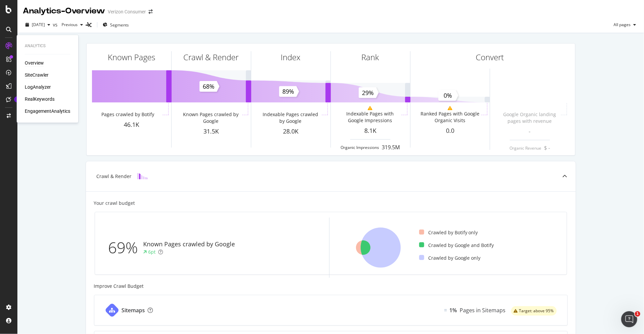 Image resolution: width=644 pixels, height=334 pixels. Describe the element at coordinates (143, 176) in the screenshot. I see `img: block-icon` at that location.